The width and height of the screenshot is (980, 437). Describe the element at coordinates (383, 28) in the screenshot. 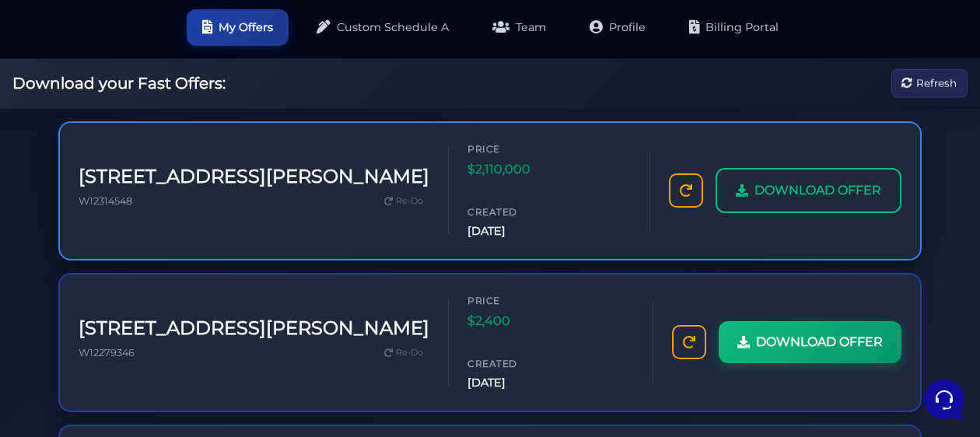

I see `a: Custom Schedule A` at that location.